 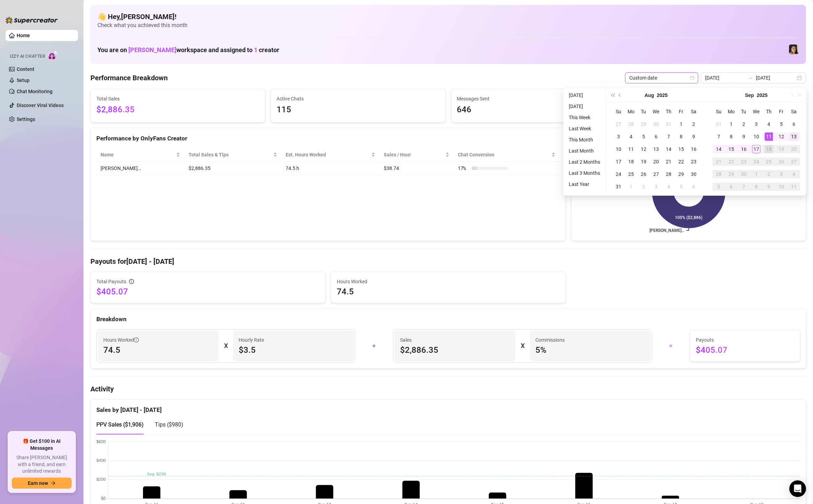 What do you see at coordinates (757, 136) in the screenshot?
I see `td: 2025-09-10` at bounding box center [757, 136].